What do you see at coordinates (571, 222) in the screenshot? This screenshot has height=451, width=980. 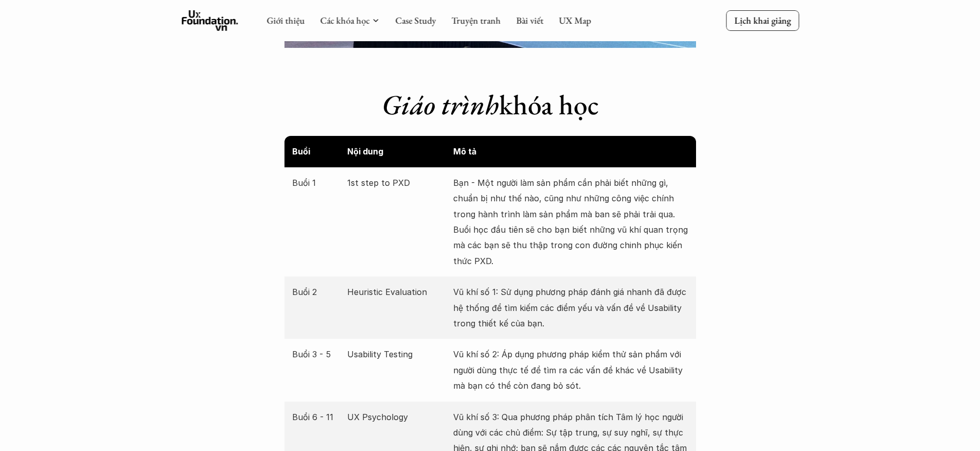 I see `p: Bạn - Một người làm sản phẩm cần phải biết những gì, chuẩn bị như thế nào, cũng như những công vi...` at bounding box center [571, 222].